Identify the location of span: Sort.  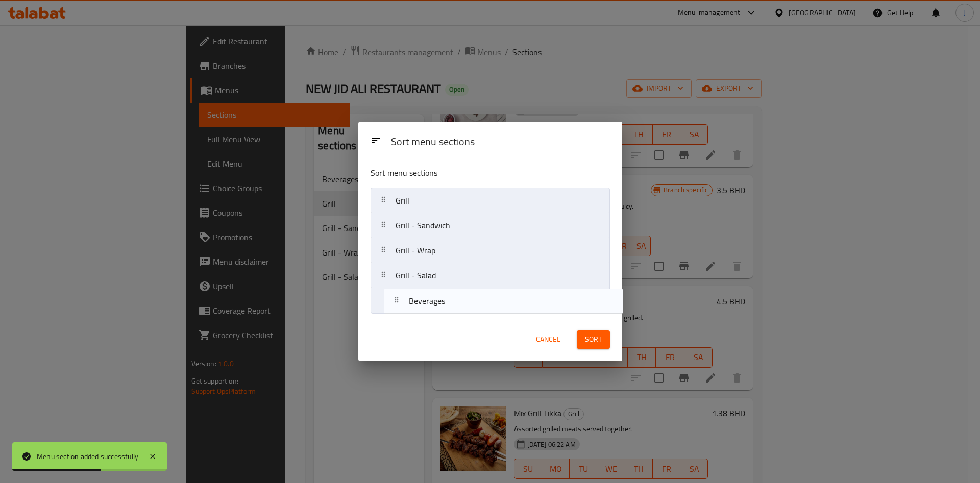
(593, 339).